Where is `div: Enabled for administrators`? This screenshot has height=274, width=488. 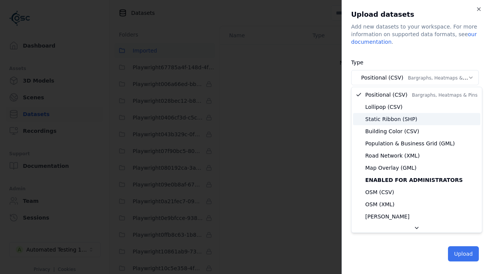
div: Enabled for administrators is located at coordinates (416, 180).